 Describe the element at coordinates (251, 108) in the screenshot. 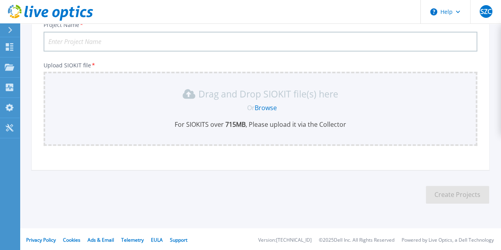

I see `span: Or` at that location.